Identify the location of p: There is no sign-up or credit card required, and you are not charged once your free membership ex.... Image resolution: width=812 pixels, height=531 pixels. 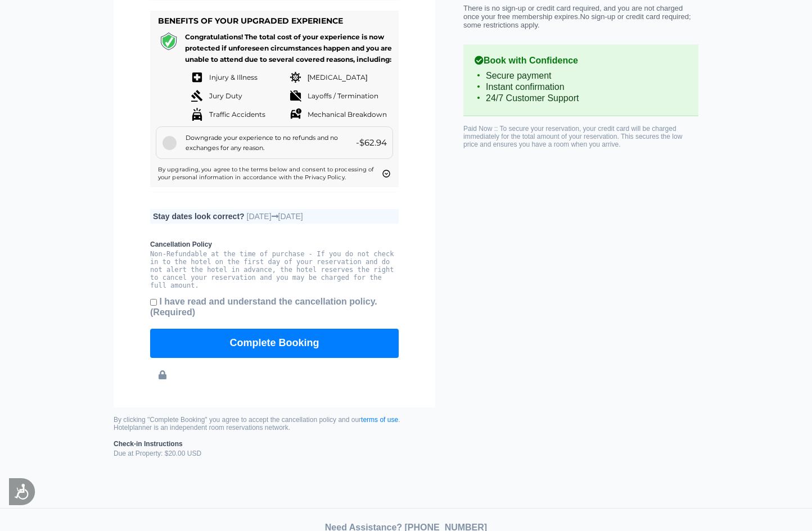
(581, 16).